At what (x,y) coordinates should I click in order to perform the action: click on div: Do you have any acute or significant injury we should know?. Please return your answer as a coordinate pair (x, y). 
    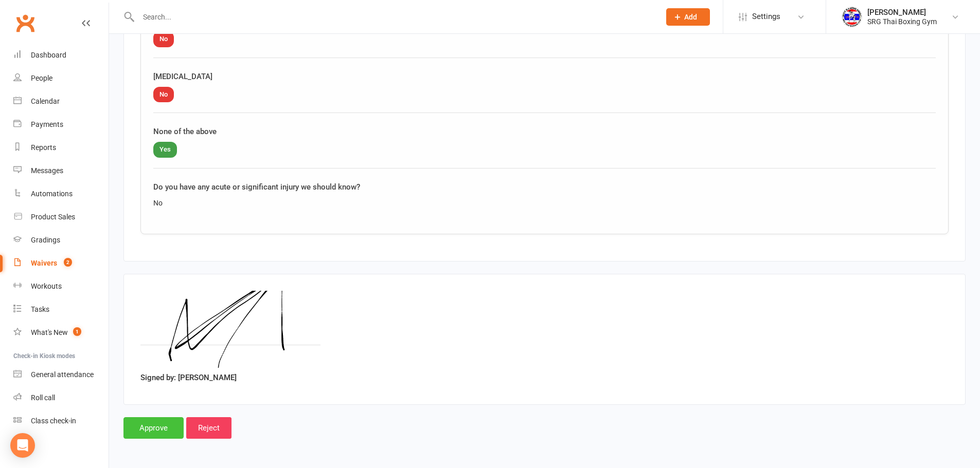
    Looking at the image, I should click on (544, 187).